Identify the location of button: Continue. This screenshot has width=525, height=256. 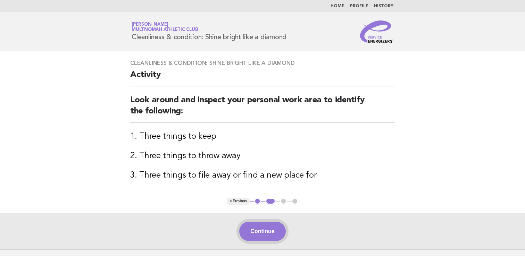
(262, 232).